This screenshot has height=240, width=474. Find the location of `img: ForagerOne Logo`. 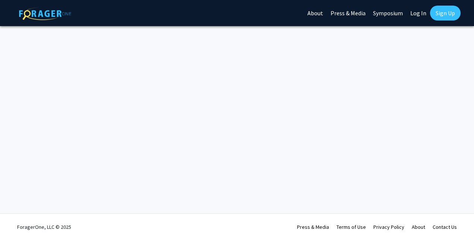

img: ForagerOne Logo is located at coordinates (45, 13).